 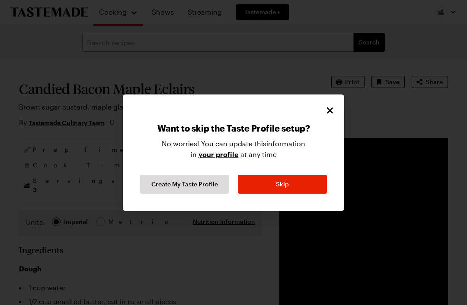 I want to click on span: Create My Taste Profile, so click(x=184, y=184).